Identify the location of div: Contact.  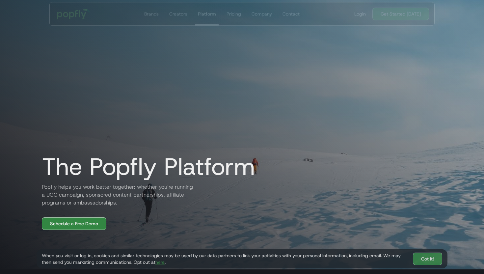
(291, 14).